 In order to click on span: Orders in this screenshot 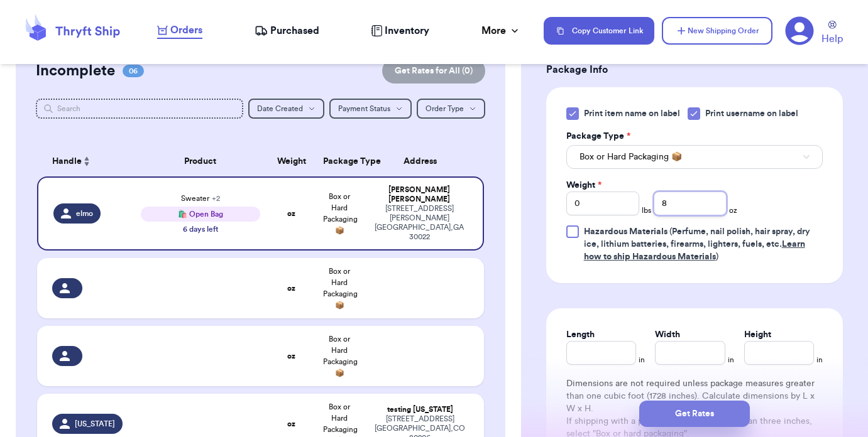, I will do `click(186, 30)`.